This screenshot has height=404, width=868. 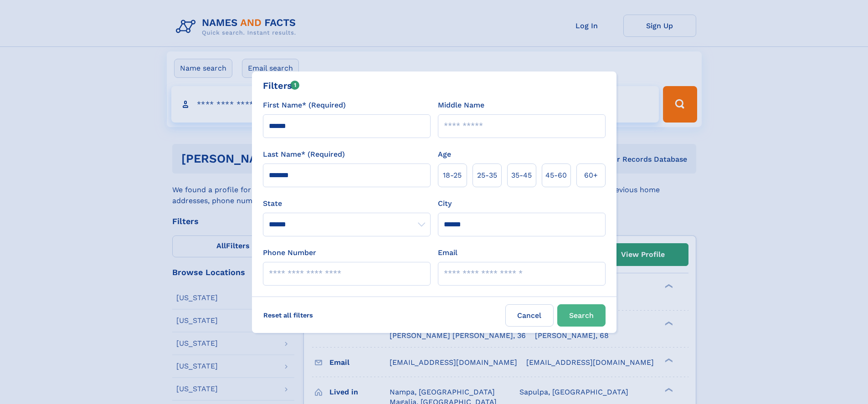 I want to click on span: 45‑60, so click(x=556, y=176).